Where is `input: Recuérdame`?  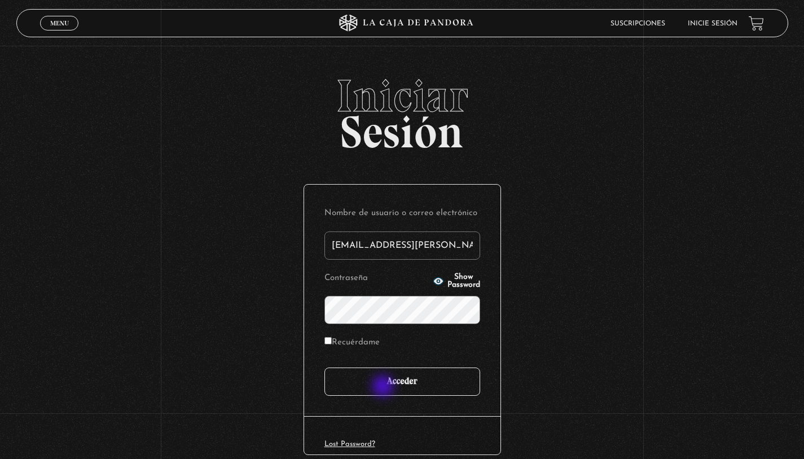 input: Recuérdame is located at coordinates (328, 340).